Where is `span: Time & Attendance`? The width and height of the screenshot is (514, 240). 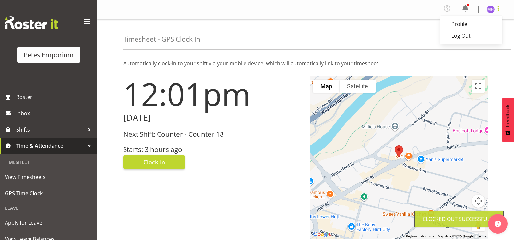 span: Time & Attendance is located at coordinates (50, 146).